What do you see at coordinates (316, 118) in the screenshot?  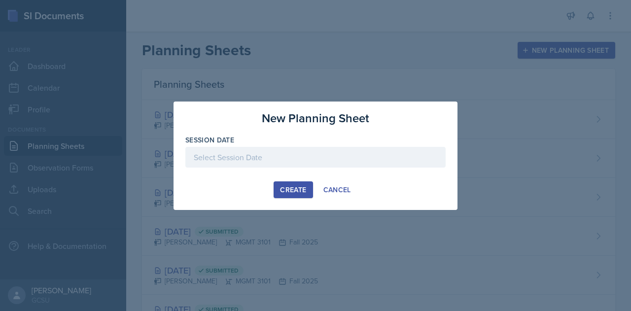 I see `h3: New Planning Sheet` at bounding box center [316, 118].